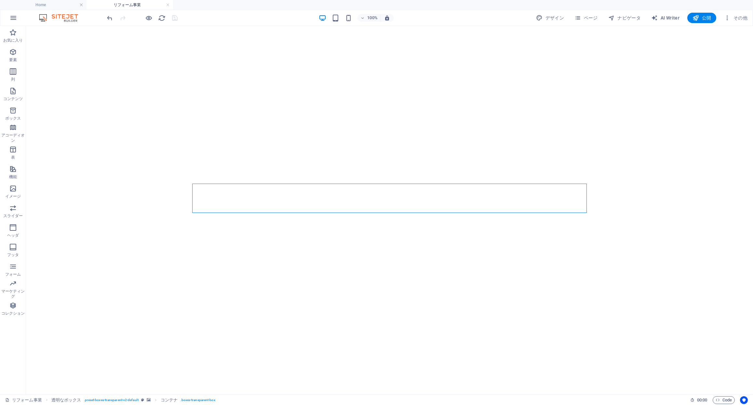  Describe the element at coordinates (130, 5) in the screenshot. I see `h4: リフォーム事業` at that location.